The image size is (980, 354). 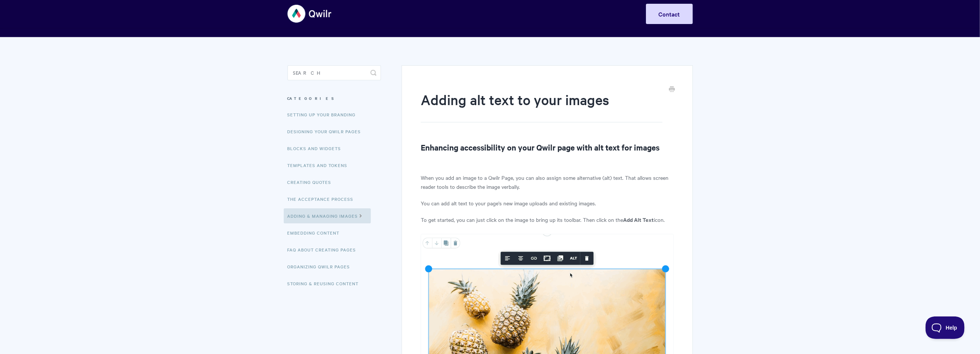 What do you see at coordinates (334, 73) in the screenshot?
I see `input: Search` at bounding box center [334, 73].